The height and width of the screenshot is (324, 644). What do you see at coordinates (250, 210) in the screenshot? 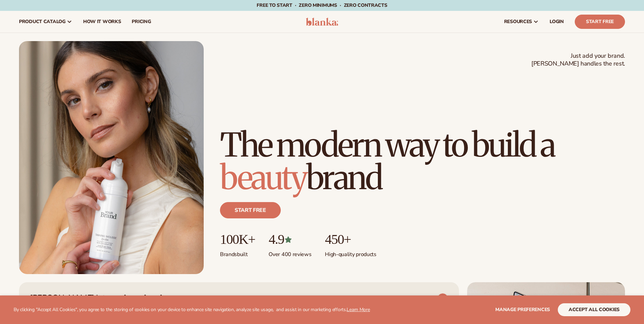
I see `a: Start free` at bounding box center [250, 210].